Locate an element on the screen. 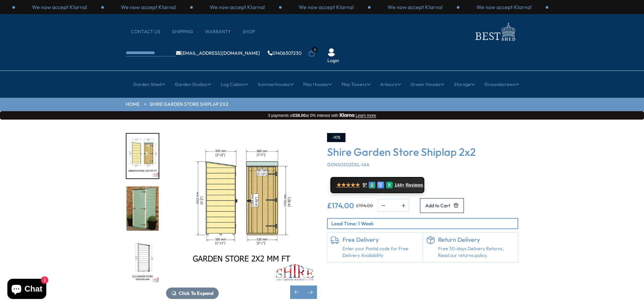 The image size is (644, 306). div: G is located at coordinates (372, 185).